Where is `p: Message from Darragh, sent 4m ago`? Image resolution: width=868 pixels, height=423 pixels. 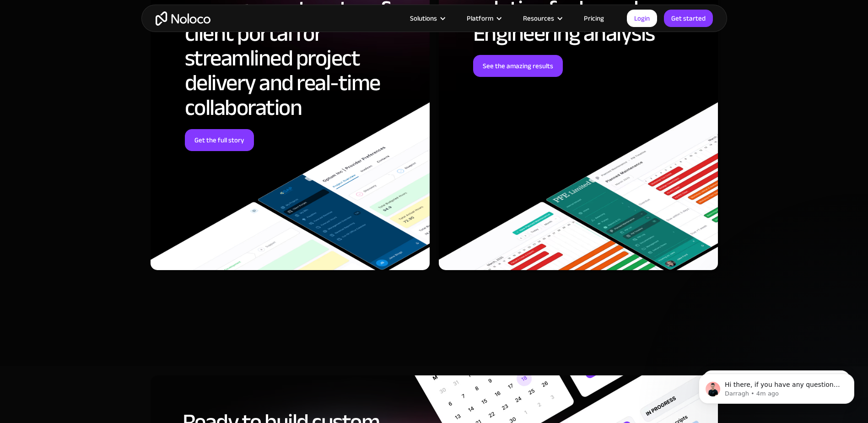
p: Message from Darragh, sent 4m ago is located at coordinates (99, 39).